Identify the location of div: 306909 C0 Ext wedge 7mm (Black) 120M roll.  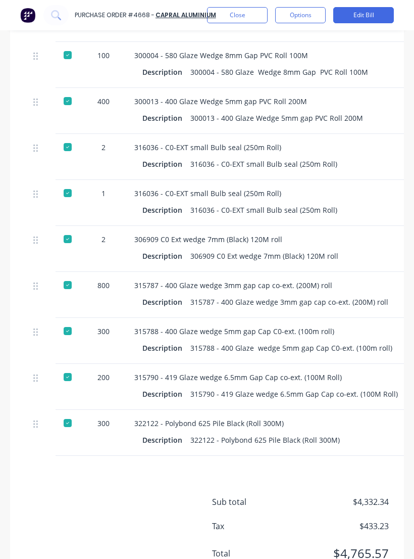
(264, 256).